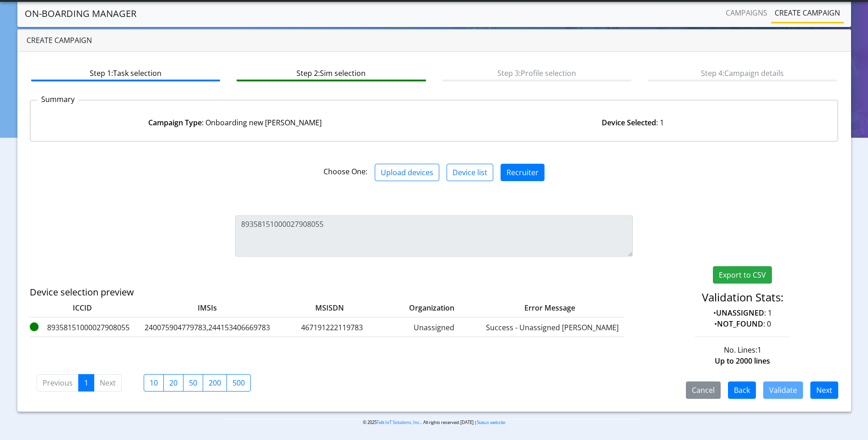 This screenshot has height=440, width=868. What do you see at coordinates (824, 389) in the screenshot?
I see `button: Next` at bounding box center [824, 389].